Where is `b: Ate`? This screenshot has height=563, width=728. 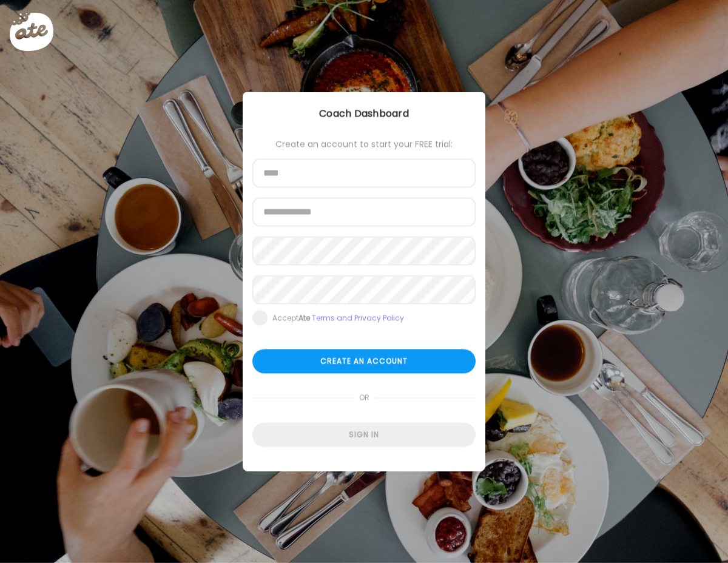
b: Ate is located at coordinates (304, 318).